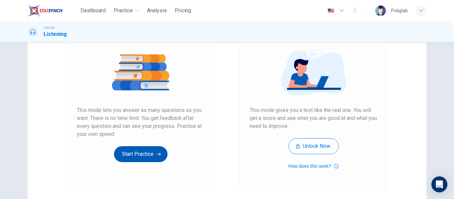 This screenshot has height=199, width=454. What do you see at coordinates (140, 154) in the screenshot?
I see `button: Start Practice` at bounding box center [140, 154].